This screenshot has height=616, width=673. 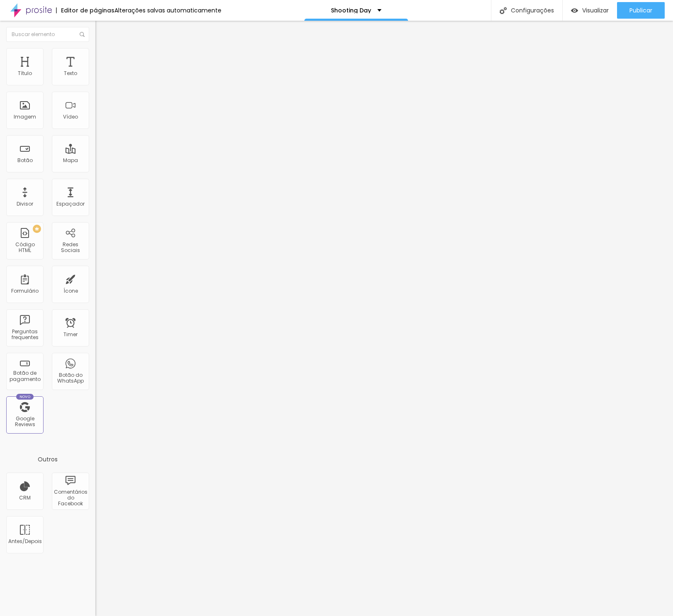 What do you see at coordinates (70, 498) in the screenshot?
I see `div: Comentários do Facebook` at bounding box center [70, 498].